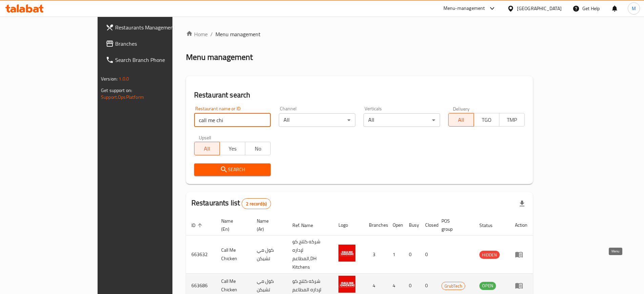 The height and width of the screenshot is (294, 644). Describe the element at coordinates (256, 203) in the screenshot. I see `span: 2 record(s)` at that location.